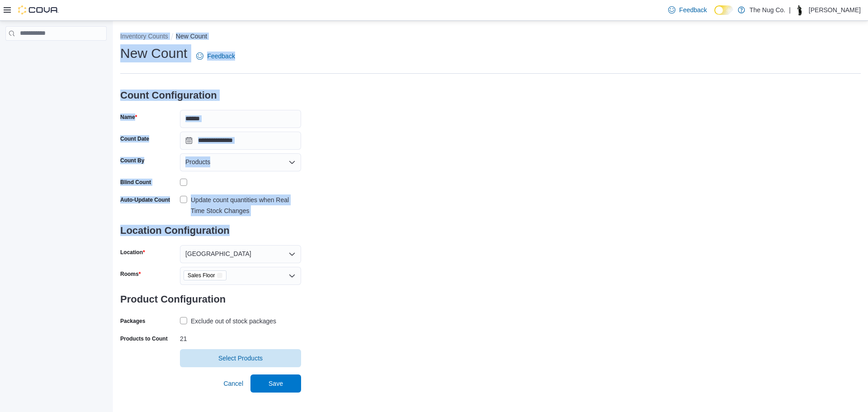 Image resolution: width=868 pixels, height=412 pixels. Describe the element at coordinates (135, 139) in the screenshot. I see `label: Count Date` at that location.